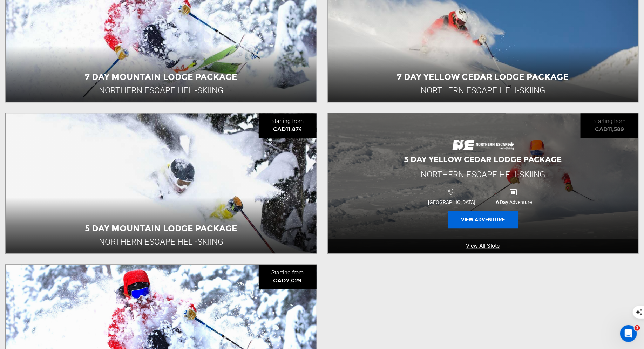  I want to click on img: images, so click(483, 142).